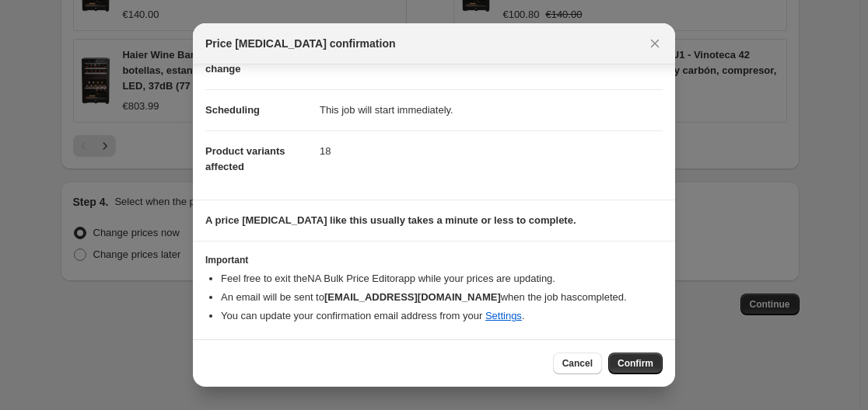  What do you see at coordinates (636, 364) in the screenshot?
I see `button: Confirm` at bounding box center [636, 364].